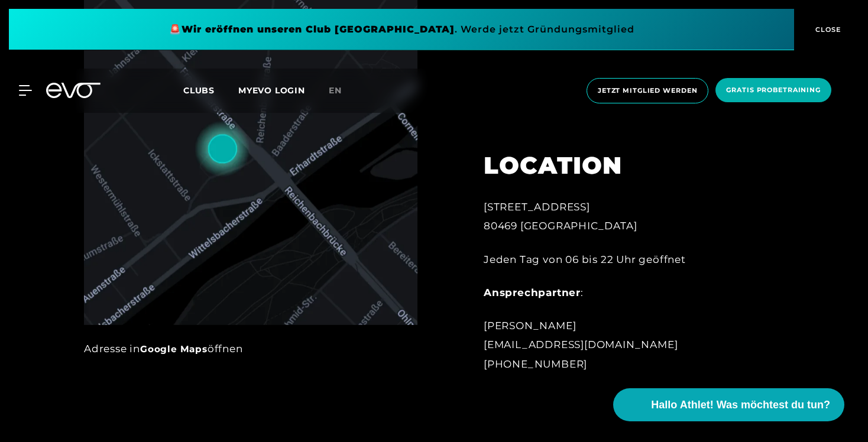  Describe the element at coordinates (740, 404) in the screenshot. I see `span: Hallo Athlet! Was möchtest du tun?` at that location.